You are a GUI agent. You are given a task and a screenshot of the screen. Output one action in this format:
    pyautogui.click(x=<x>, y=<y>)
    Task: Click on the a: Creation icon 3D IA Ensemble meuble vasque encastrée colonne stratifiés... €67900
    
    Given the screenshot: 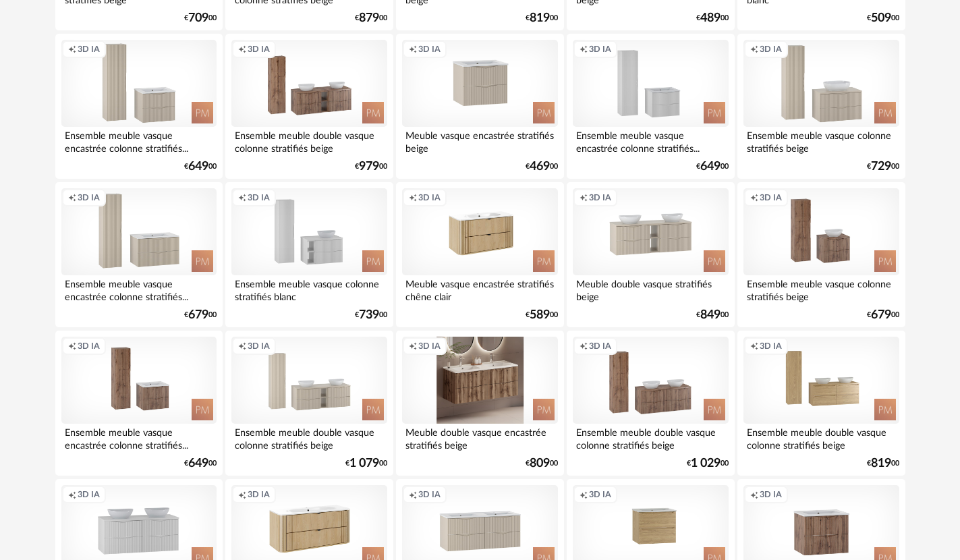 What is the action you would take?
    pyautogui.click(x=139, y=255)
    